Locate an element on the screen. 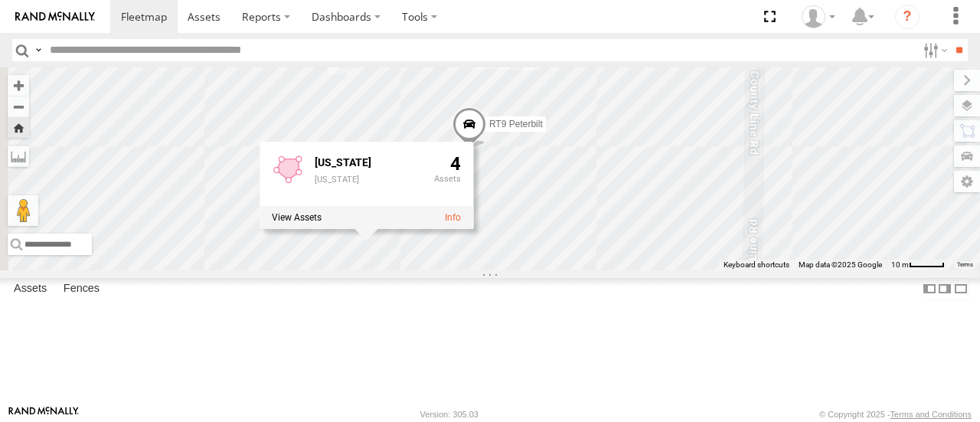 Image resolution: width=980 pixels, height=422 pixels. button: Zoom Home is located at coordinates (19, 127).